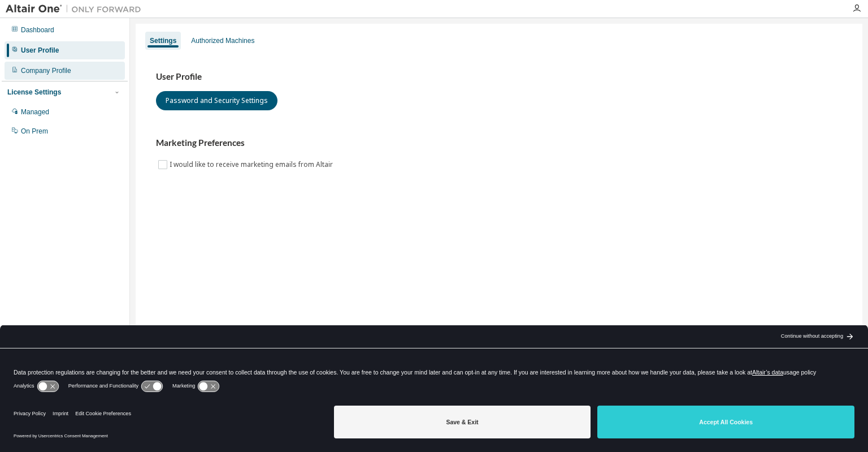 This screenshot has height=452, width=868. I want to click on h3: User Profile, so click(499, 77).